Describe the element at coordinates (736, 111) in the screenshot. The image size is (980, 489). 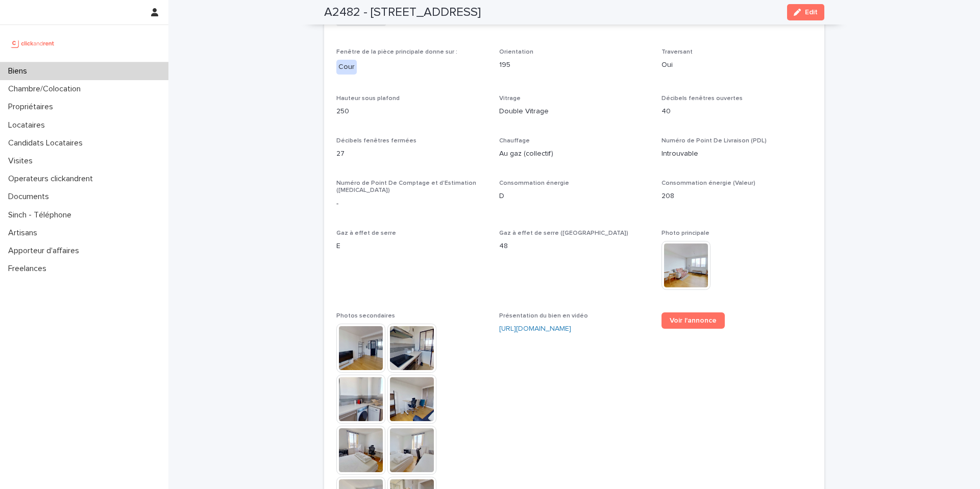
I see `p: 40` at that location.